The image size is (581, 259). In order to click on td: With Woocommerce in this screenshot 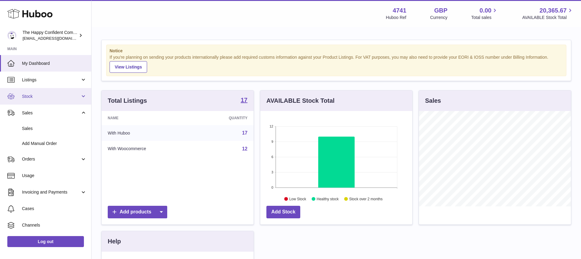, I will do `click(149, 149)`.